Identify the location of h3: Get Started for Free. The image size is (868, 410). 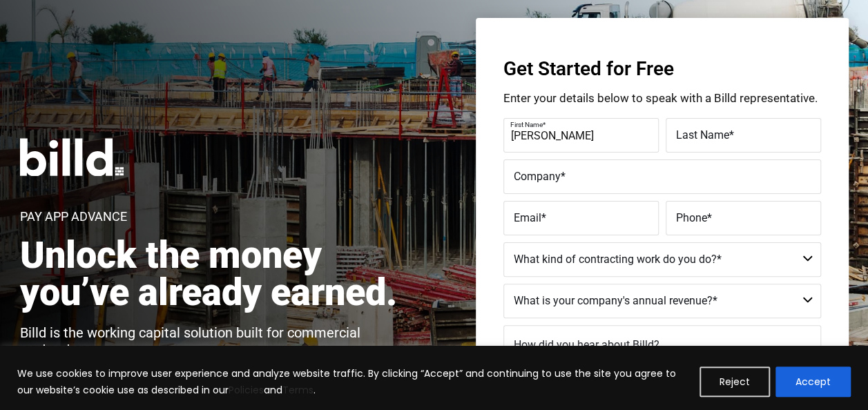
(662, 69).